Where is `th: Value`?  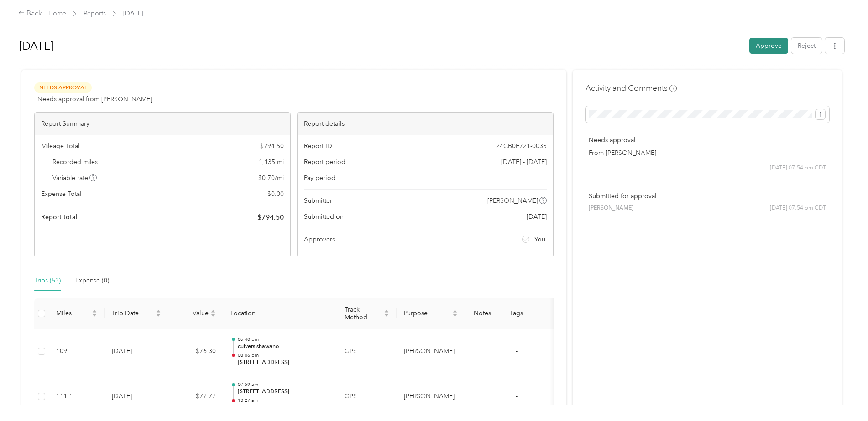 th: Value is located at coordinates (196, 313).